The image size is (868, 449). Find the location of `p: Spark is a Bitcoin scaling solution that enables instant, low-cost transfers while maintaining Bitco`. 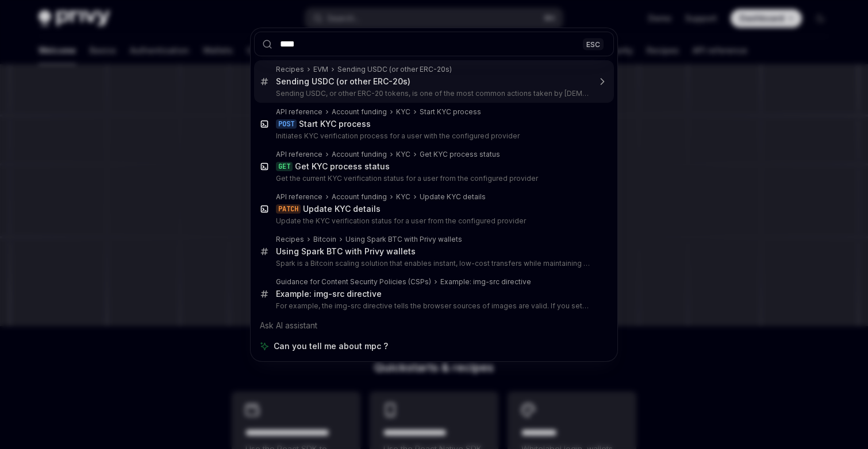

p: Spark is a Bitcoin scaling solution that enables instant, low-cost transfers while maintaining Bitco is located at coordinates (433, 263).